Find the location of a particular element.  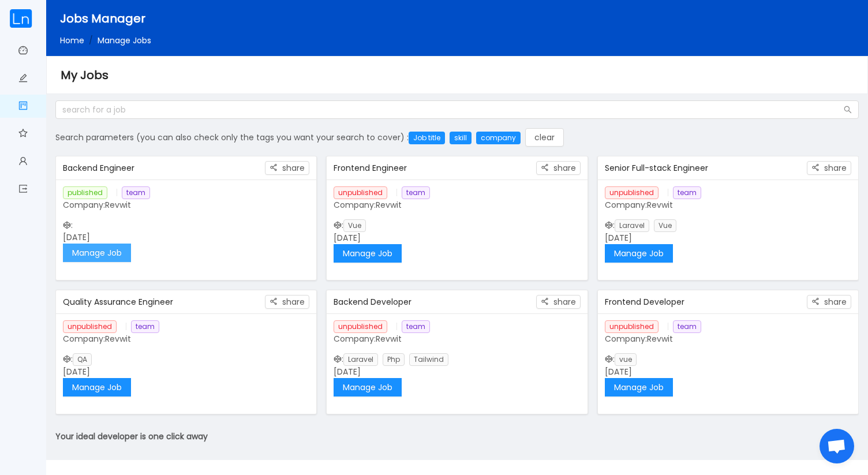

a: Home is located at coordinates (72, 40).